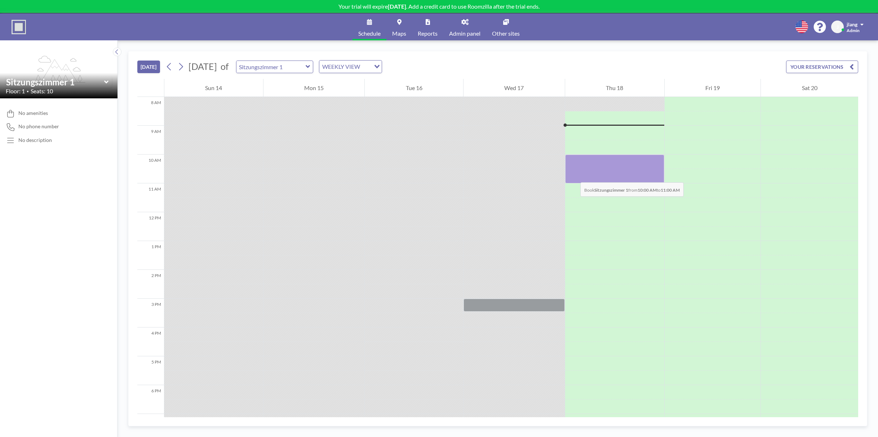  I want to click on span: WEEKLY VIEW, so click(341, 67).